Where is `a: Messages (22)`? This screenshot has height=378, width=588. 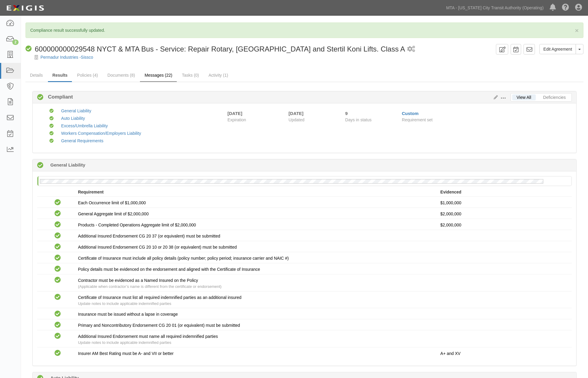 a: Messages (22) is located at coordinates (158, 75).